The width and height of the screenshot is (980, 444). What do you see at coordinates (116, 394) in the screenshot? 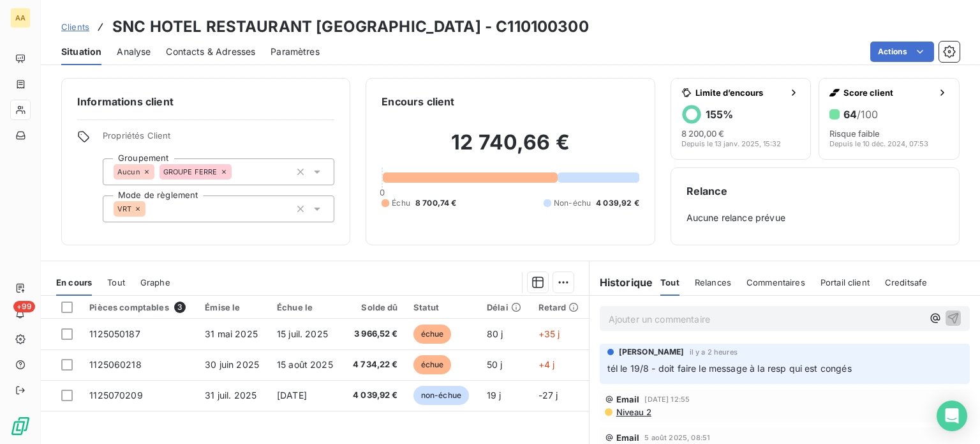
I see `span: 1125070209` at bounding box center [116, 394].